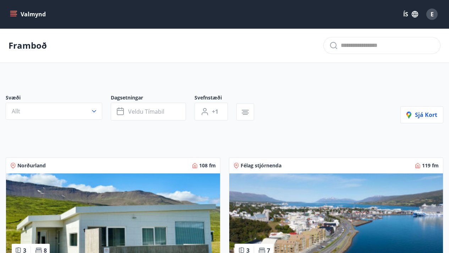 This screenshot has width=449, height=253. Describe the element at coordinates (432, 14) in the screenshot. I see `button: E` at that location.